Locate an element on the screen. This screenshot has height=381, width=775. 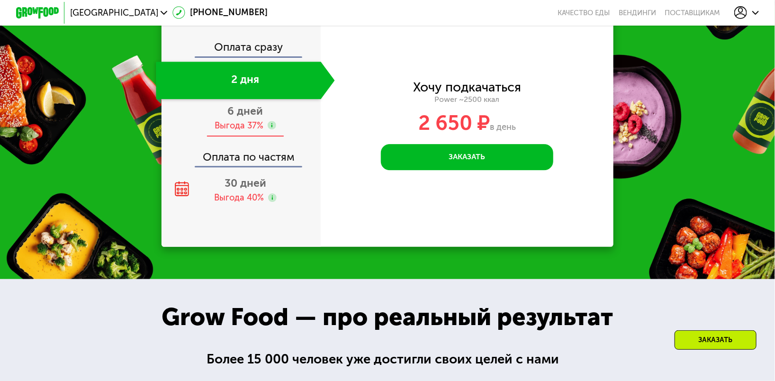
div: Более 15 000 человек уже достигли своих целей с нами is located at coordinates (387, 359).